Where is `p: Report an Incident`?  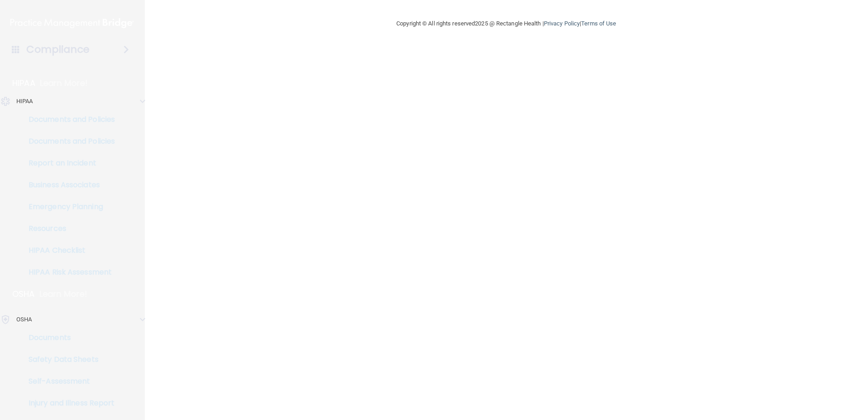
p: Report an Incident is located at coordinates (68, 163).